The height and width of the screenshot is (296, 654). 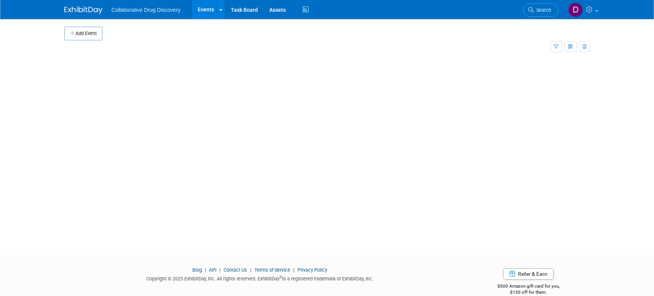 What do you see at coordinates (312, 270) in the screenshot?
I see `a: Privacy Policy` at bounding box center [312, 270].